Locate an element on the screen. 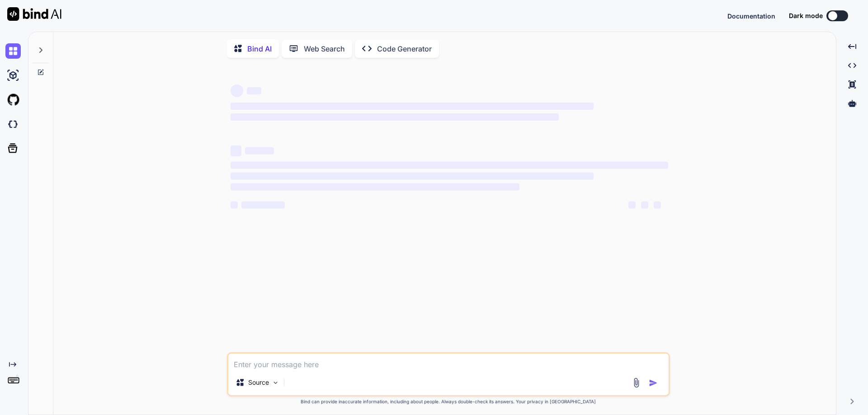  img: Bind AI is located at coordinates (34, 14).